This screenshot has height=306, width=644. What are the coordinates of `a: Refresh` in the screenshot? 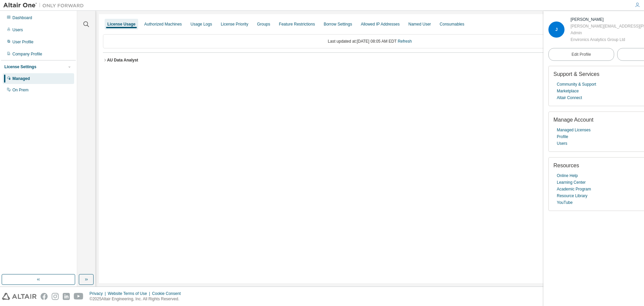 It's located at (405, 41).